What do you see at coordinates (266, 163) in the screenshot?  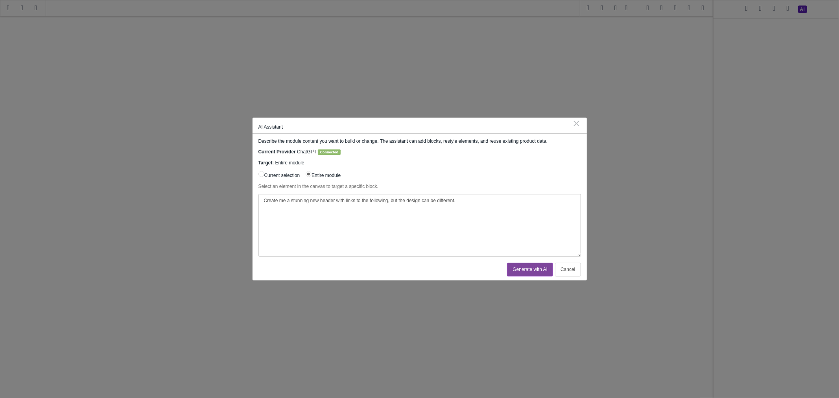 I see `strong: Target:` at bounding box center [266, 163].